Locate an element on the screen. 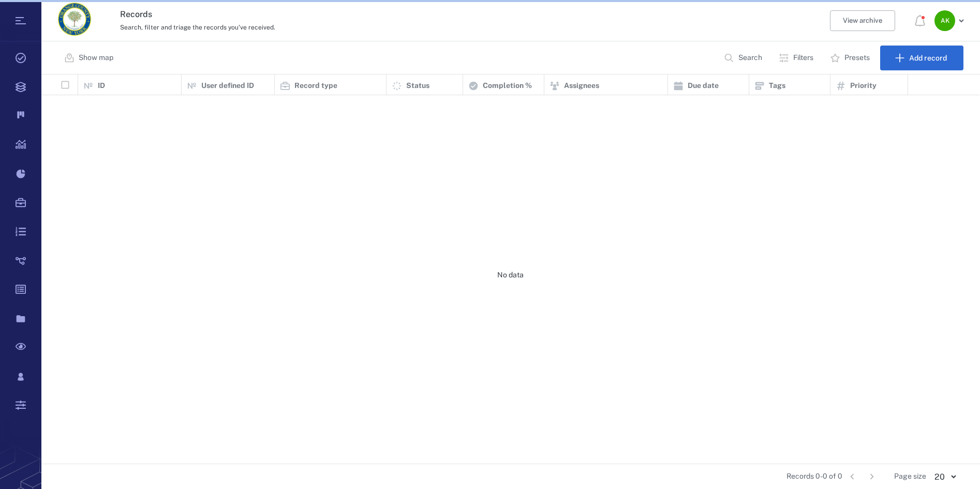  img: Orange County Planning Department logo is located at coordinates (75, 19).